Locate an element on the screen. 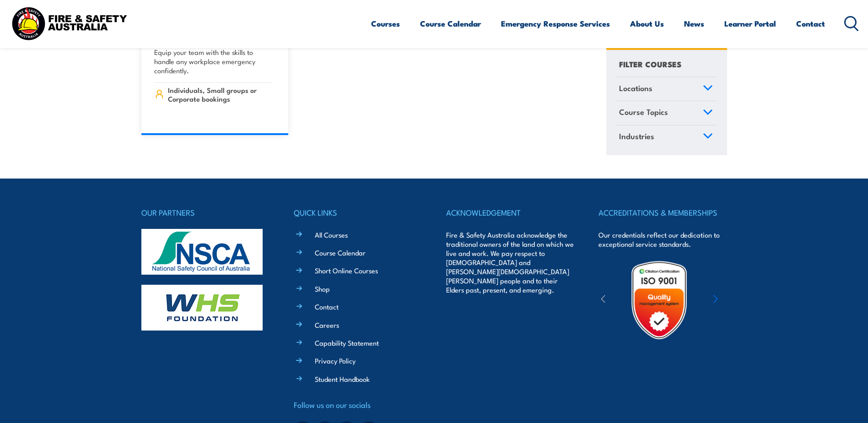  a: Emergency Response Services is located at coordinates (555, 23).